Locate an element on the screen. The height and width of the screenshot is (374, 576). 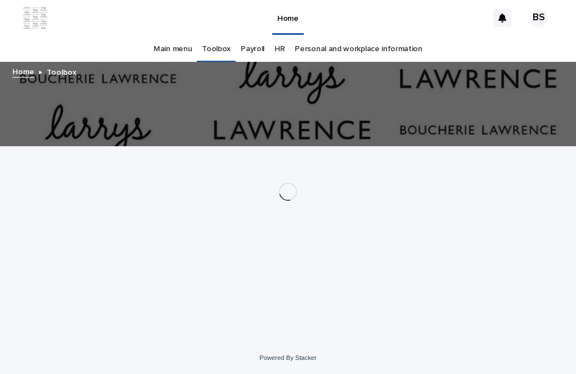
a: Main menu is located at coordinates (173, 49).